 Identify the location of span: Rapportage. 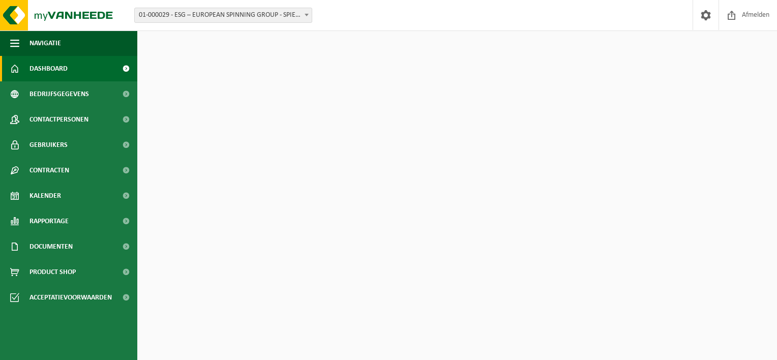
(49, 221).